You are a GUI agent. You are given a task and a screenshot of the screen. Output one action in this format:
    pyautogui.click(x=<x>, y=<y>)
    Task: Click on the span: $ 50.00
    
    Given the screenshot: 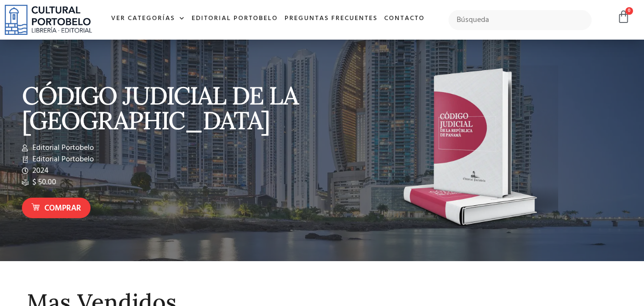 What is the action you would take?
    pyautogui.click(x=43, y=183)
    